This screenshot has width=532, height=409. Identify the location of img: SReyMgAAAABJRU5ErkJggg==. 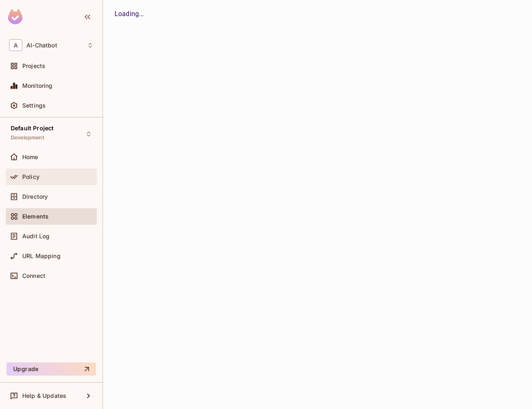
(15, 16).